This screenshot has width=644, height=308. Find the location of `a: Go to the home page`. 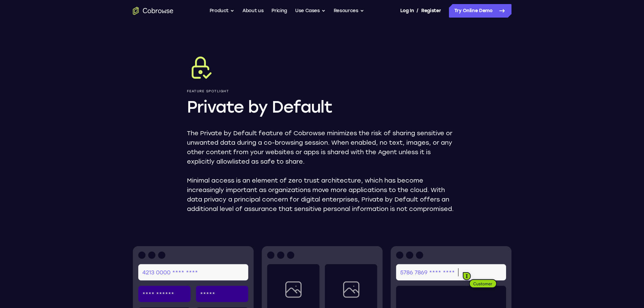

a: Go to the home page is located at coordinates (153, 11).